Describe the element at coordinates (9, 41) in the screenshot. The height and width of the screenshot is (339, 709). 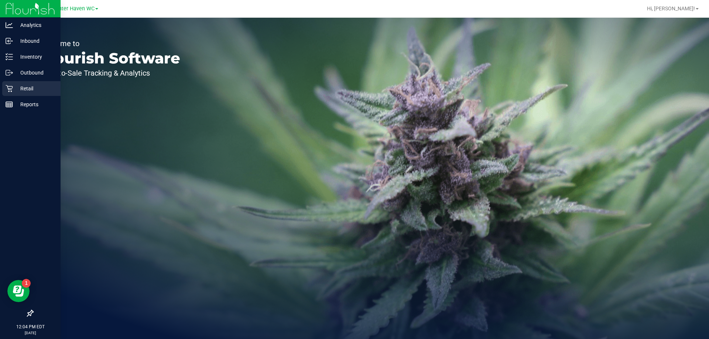
I see `inline-svg: Inbound` at that location.